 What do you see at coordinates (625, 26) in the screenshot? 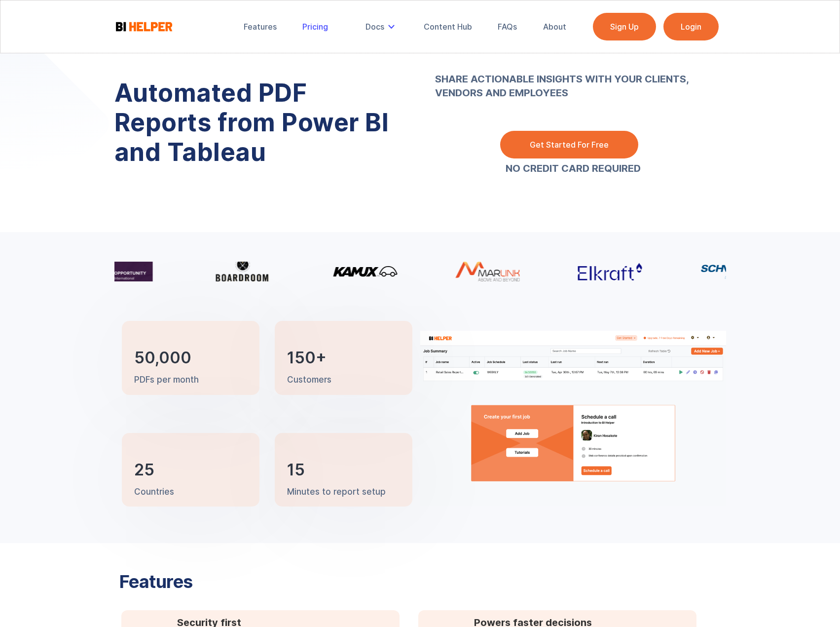
I see `a: Sign Up` at bounding box center [625, 26].